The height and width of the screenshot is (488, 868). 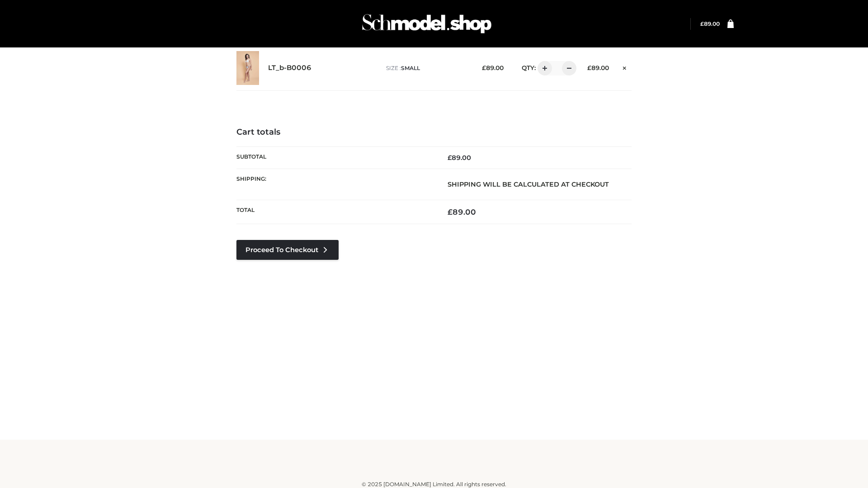 I want to click on a: £89.00, so click(x=709, y=24).